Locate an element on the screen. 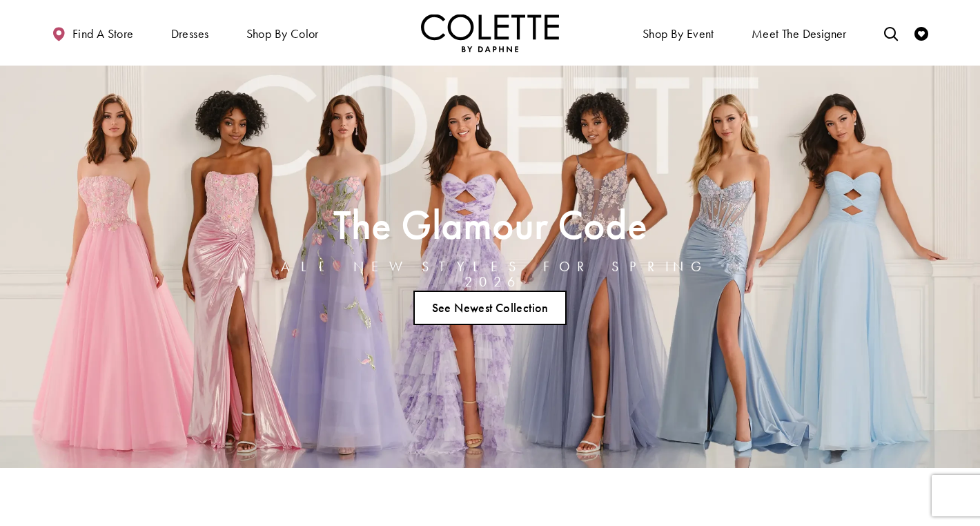 The width and height of the screenshot is (980, 526). a: Meet the designer is located at coordinates (800, 33).